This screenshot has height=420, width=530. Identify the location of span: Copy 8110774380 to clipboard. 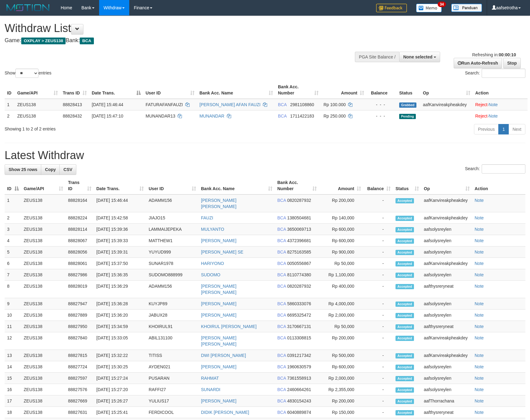
(299, 275).